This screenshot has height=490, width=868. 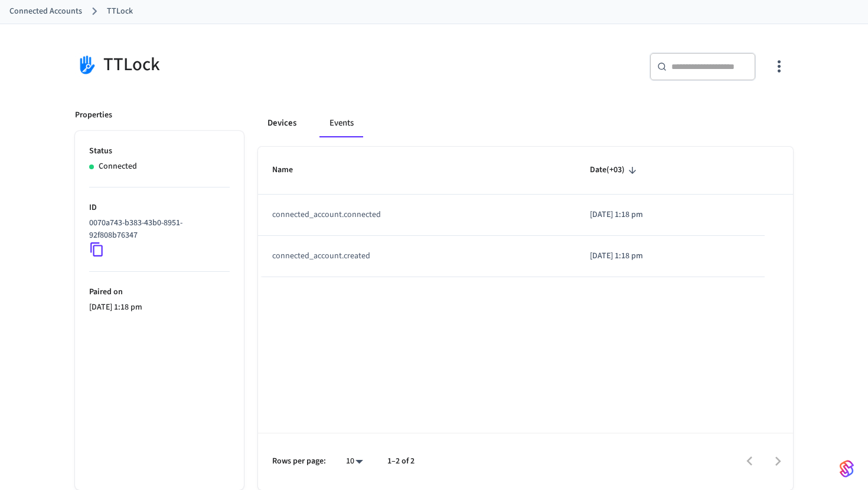 I want to click on span: Name, so click(x=290, y=170).